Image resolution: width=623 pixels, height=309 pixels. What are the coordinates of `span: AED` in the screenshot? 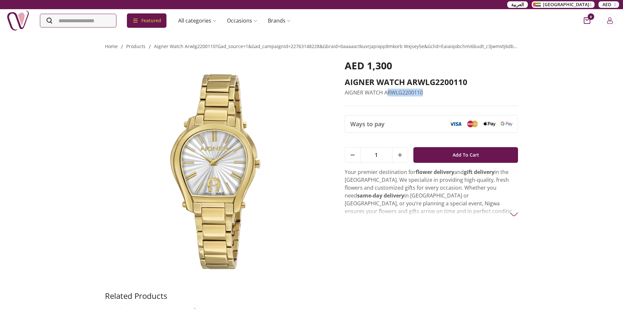 It's located at (607, 5).